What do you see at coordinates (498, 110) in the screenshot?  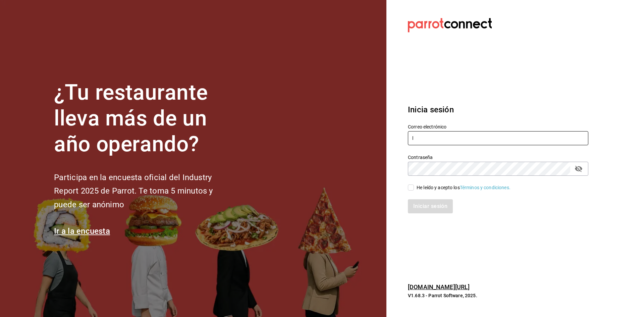 I see `h3: Inicia sesión` at bounding box center [498, 110].